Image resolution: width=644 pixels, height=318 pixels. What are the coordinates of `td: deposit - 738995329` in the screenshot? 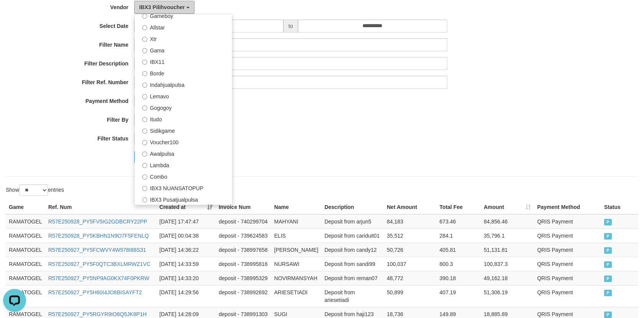 It's located at (243, 278).